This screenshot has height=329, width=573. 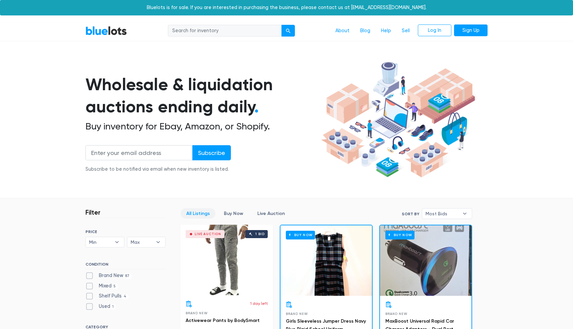 What do you see at coordinates (386, 31) in the screenshot?
I see `a: Help` at bounding box center [386, 31].